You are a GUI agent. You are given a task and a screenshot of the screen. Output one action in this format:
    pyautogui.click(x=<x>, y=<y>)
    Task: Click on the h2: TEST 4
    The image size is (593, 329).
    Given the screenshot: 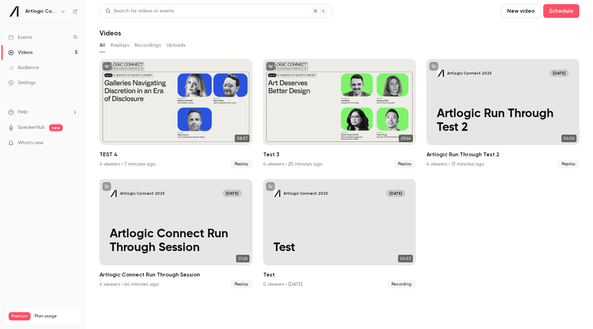 What is the action you would take?
    pyautogui.click(x=176, y=154)
    